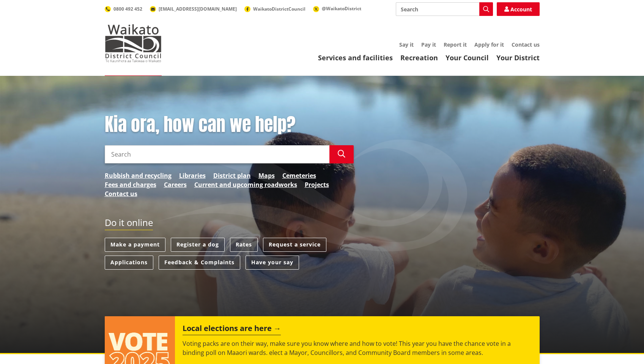 The width and height of the screenshot is (644, 364). Describe the element at coordinates (135, 244) in the screenshot. I see `a: Make a payment` at that location.